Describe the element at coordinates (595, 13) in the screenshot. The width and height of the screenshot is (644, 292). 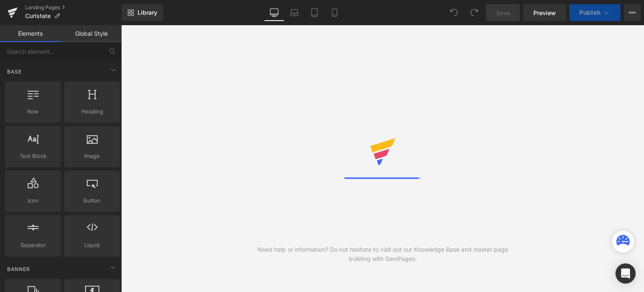
I see `button: Publish` at that location.